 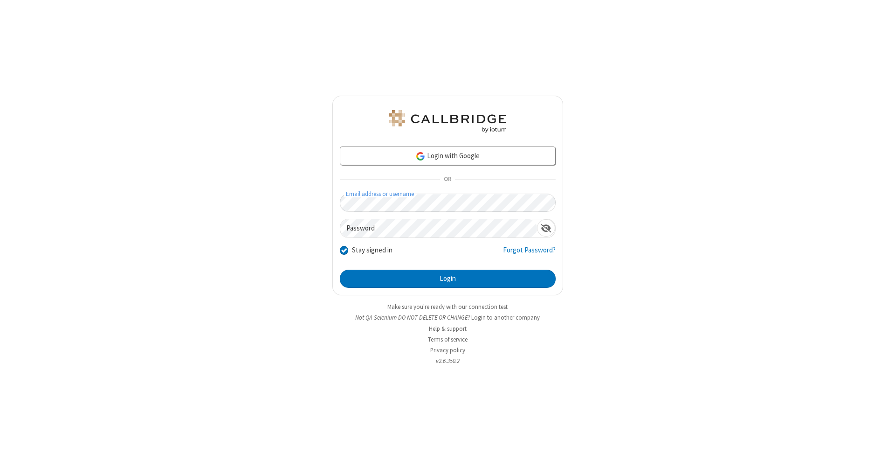 What do you see at coordinates (448, 179) in the screenshot?
I see `span: OR` at bounding box center [448, 179].